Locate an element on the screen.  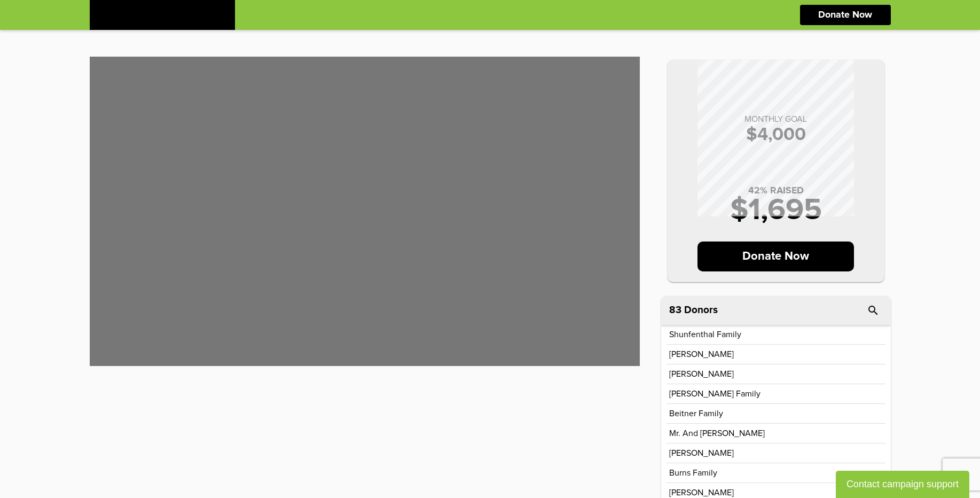
button: Contact campaign support is located at coordinates (902, 483).